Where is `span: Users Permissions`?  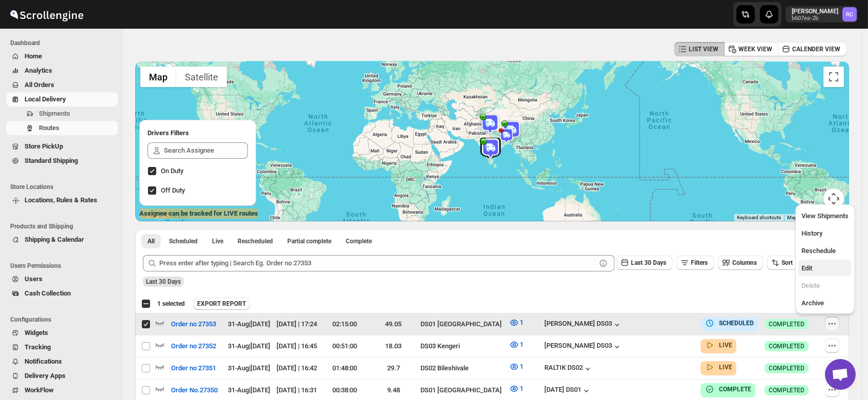 span: Users Permissions is located at coordinates (64, 266).